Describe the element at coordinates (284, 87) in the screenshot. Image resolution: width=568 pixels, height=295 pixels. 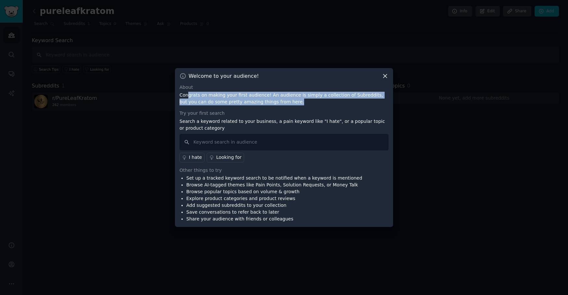
I see `div: About` at that location.